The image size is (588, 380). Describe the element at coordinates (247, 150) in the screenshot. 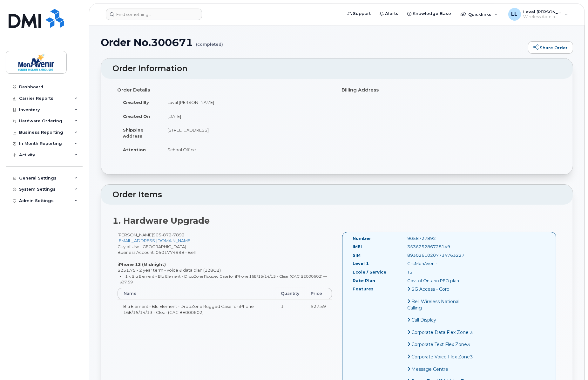

I see `td: School Office` at that location.